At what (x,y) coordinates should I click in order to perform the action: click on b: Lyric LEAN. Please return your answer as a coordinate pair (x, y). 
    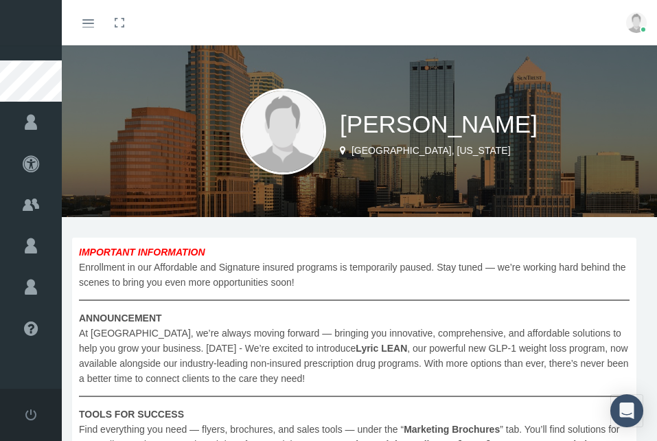
    Looking at the image, I should click on (381, 348).